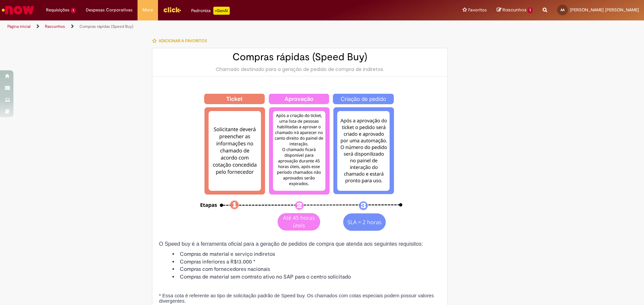 The width and height of the screenshot is (644, 305). What do you see at coordinates (307, 269) in the screenshot?
I see `li: Compras com fornecedores nacionais` at bounding box center [307, 269].